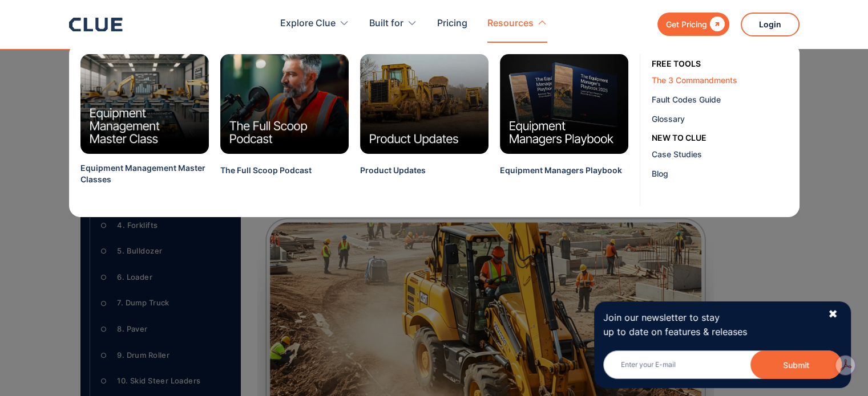  I want to click on a: Equipment Managers Playbook, so click(561, 178).